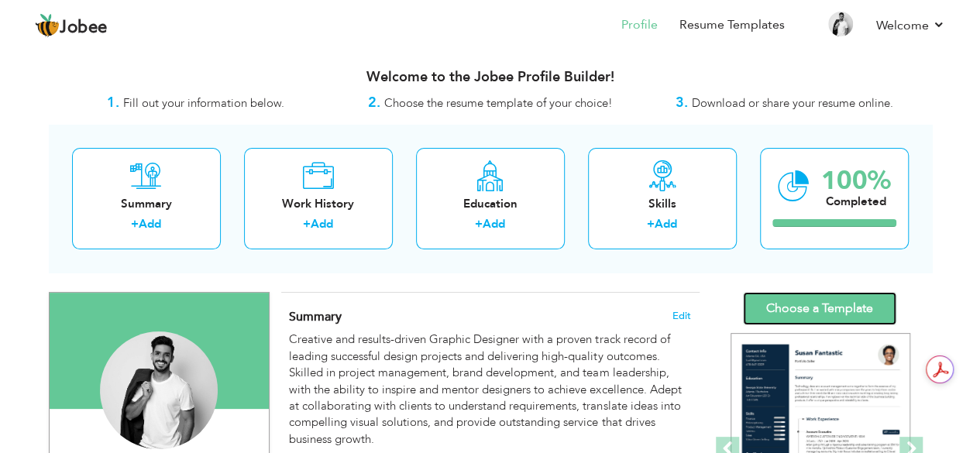 This screenshot has height=453, width=980. Describe the element at coordinates (315, 317) in the screenshot. I see `span: Summary` at that location.